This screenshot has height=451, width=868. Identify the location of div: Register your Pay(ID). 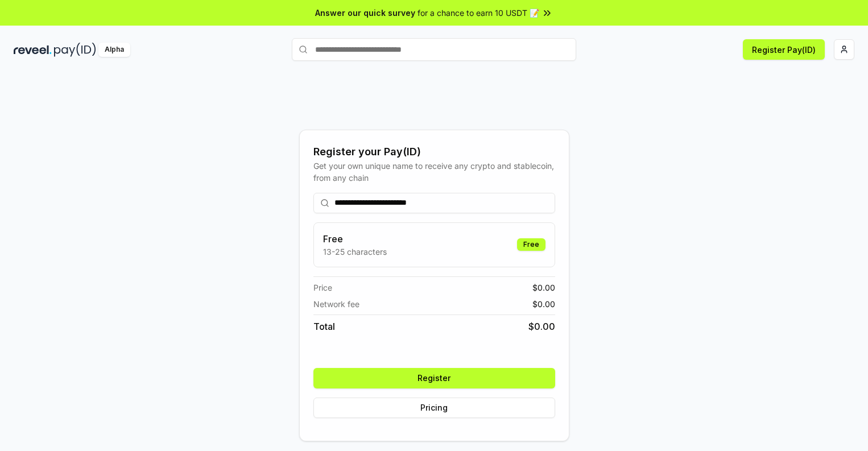
(434, 152).